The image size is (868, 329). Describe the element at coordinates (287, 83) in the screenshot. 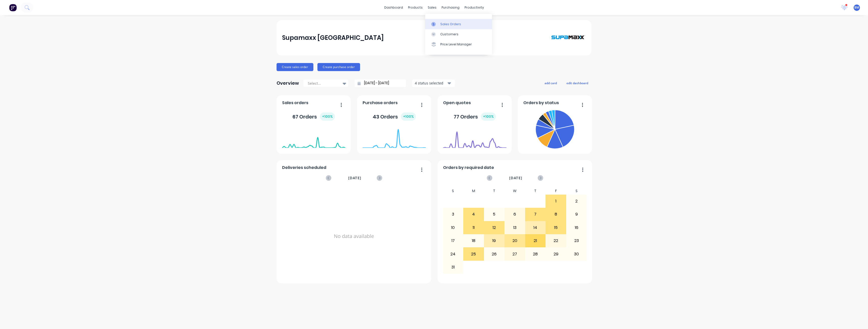

I see `div: Overview` at that location.